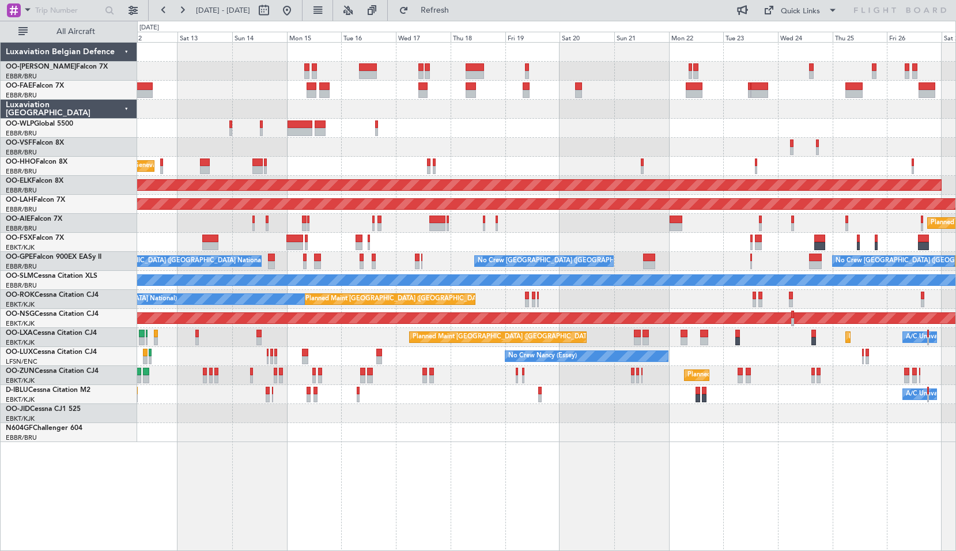 The width and height of the screenshot is (956, 551). I want to click on span: OO-ZUN, so click(20, 371).